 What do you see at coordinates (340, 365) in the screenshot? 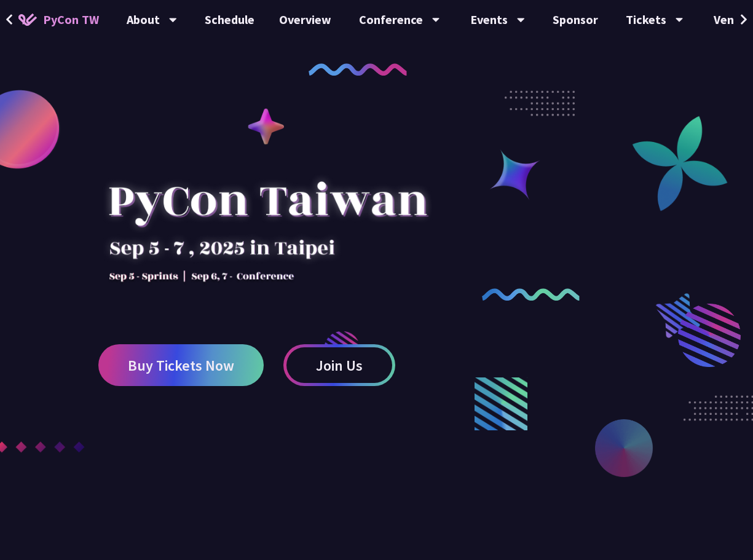
I see `span: Join Us` at bounding box center [340, 365].